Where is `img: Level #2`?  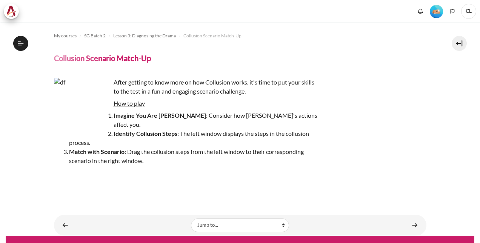 img: Level #2 is located at coordinates (436, 11).